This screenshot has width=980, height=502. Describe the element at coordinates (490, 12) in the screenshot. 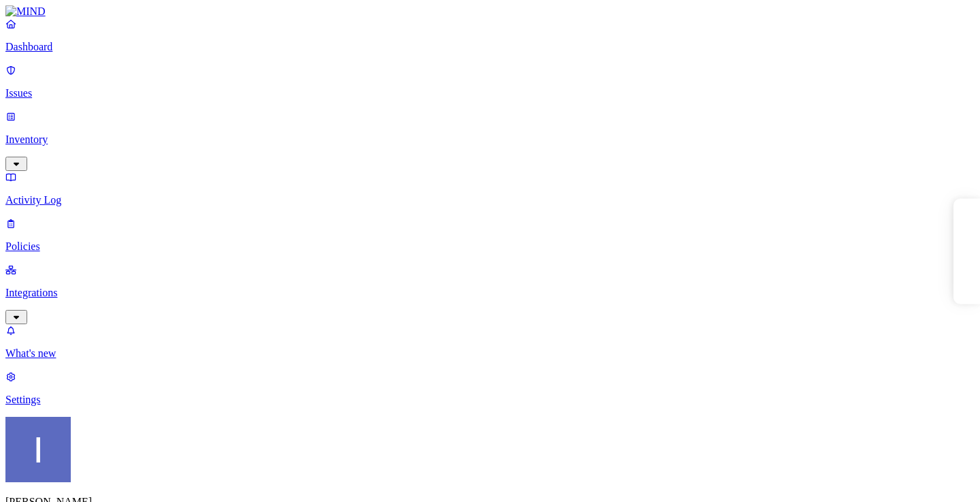

I see `a: MIND` at that location.